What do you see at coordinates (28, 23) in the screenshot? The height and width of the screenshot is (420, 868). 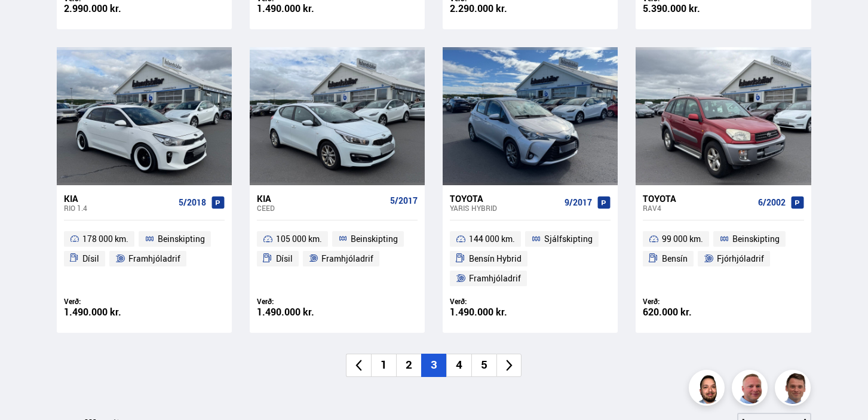 I see `button: Opna LiveChat spjallviðmót` at bounding box center [28, 23].